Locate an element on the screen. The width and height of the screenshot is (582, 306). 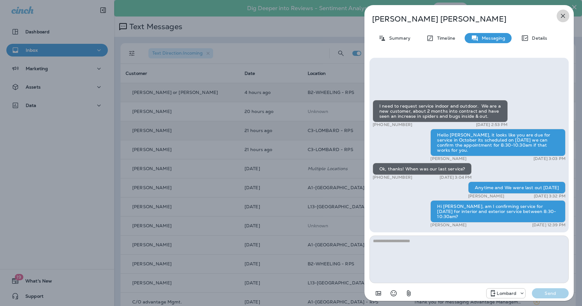
div: I need to request service indoor and outdoor. We are a new customer, about 2 months into contract... is located at coordinates (440, 111).